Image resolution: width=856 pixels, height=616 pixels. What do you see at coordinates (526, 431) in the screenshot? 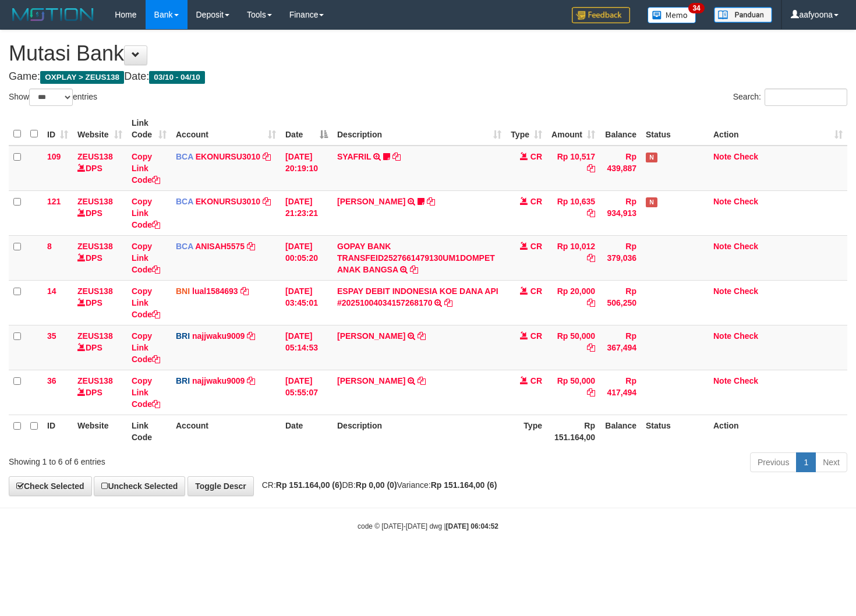
I see `th: Type` at bounding box center [526, 431].